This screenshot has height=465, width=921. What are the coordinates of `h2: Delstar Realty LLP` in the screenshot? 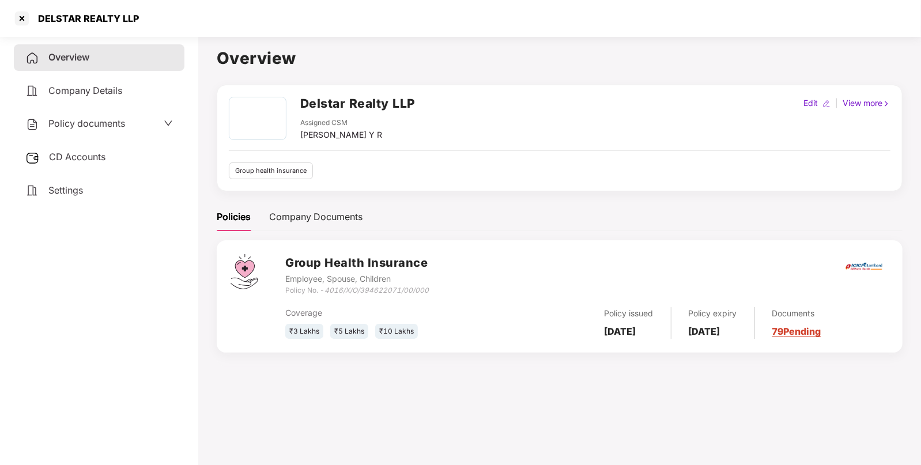 It's located at (358, 103).